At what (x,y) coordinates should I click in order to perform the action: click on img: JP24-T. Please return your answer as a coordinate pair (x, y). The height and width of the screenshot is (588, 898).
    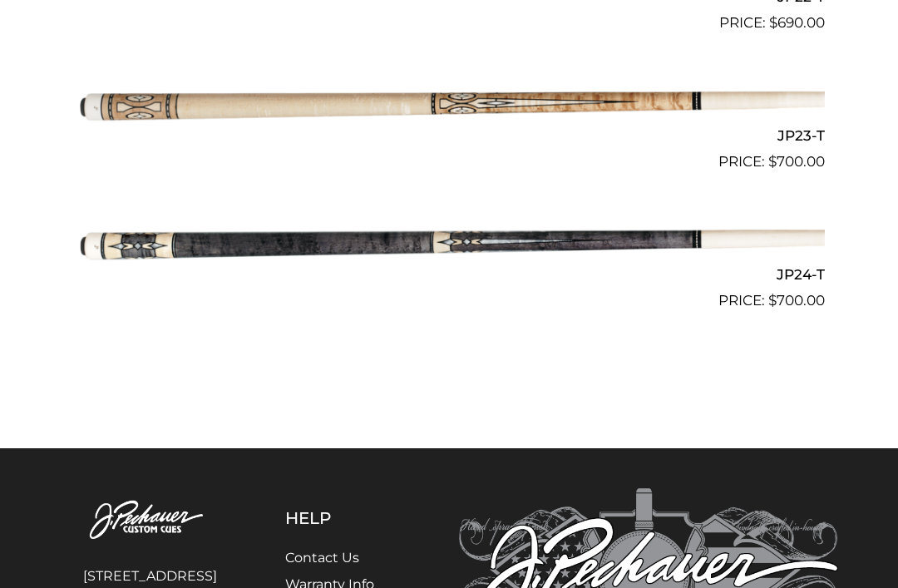
    Looking at the image, I should click on (449, 242).